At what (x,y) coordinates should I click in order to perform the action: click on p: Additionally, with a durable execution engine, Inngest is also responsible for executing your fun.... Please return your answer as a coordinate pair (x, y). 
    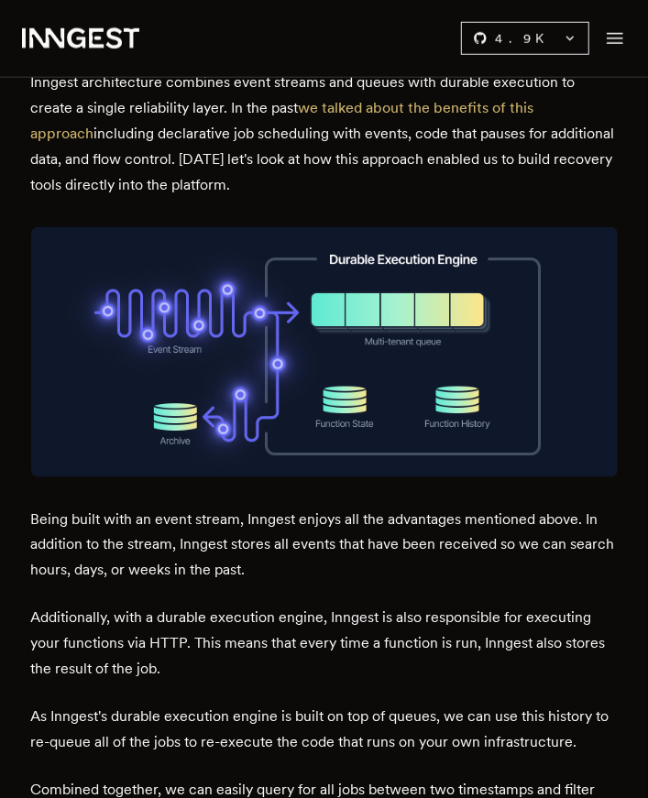
    Looking at the image, I should click on (324, 644).